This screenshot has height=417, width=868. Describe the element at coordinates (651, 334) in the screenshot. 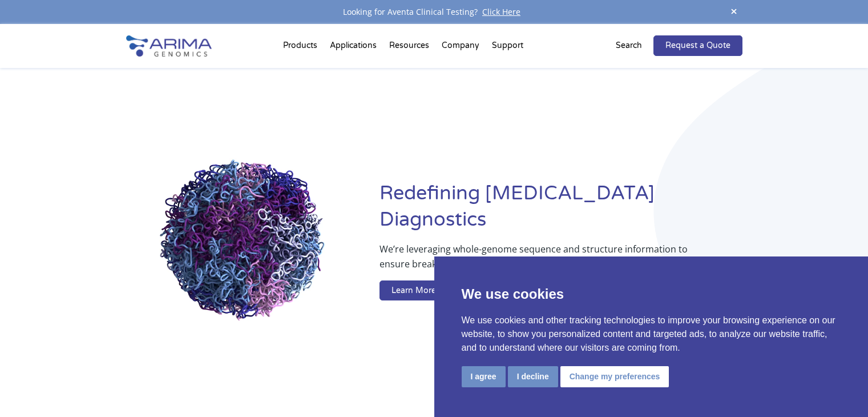

I see `p: We use cookies and other tracking technologies to improve your browsing experience on our website...` at that location.